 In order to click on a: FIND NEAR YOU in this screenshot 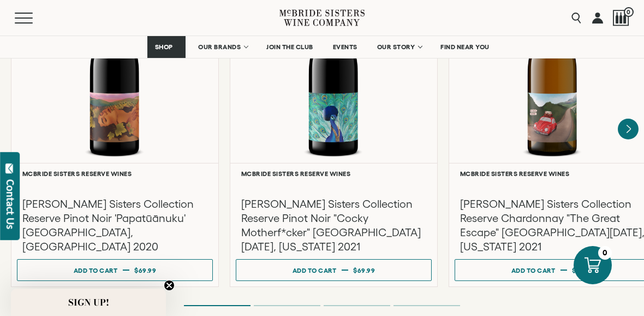, I will do `click(465, 47)`.